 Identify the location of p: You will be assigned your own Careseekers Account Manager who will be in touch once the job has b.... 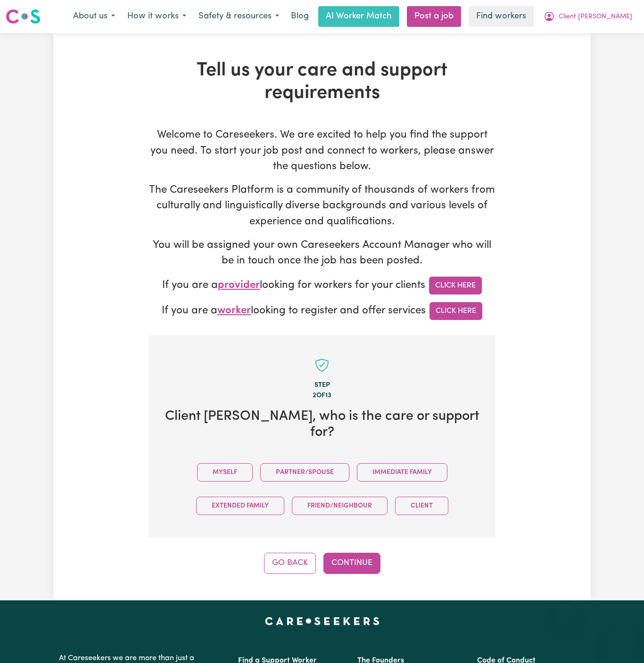
(322, 253).